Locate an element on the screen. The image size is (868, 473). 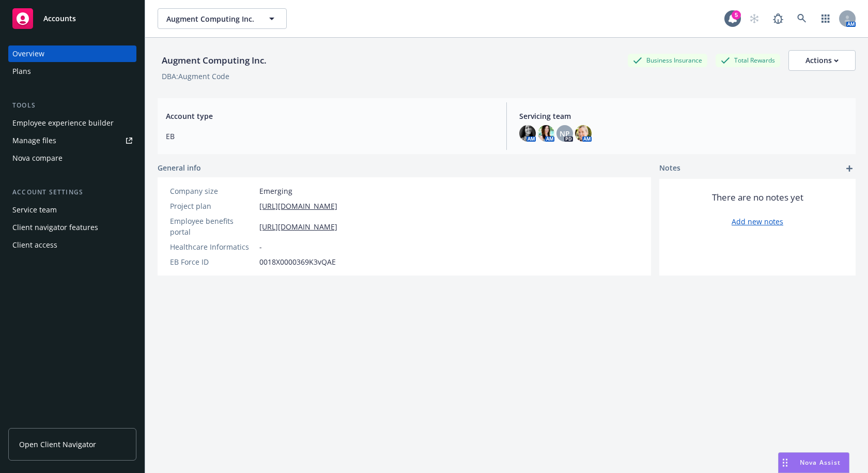
a: Plans is located at coordinates (72, 71).